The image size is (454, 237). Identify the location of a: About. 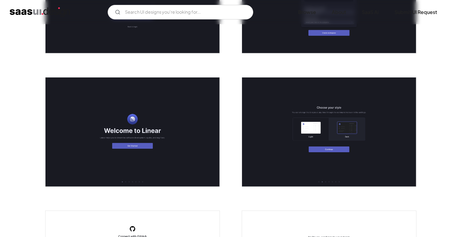
(339, 12).